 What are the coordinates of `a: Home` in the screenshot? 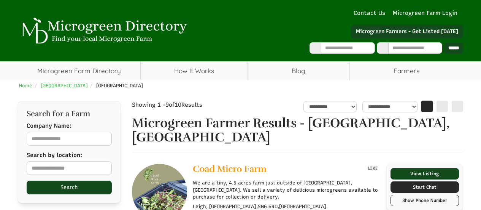 It's located at (25, 85).